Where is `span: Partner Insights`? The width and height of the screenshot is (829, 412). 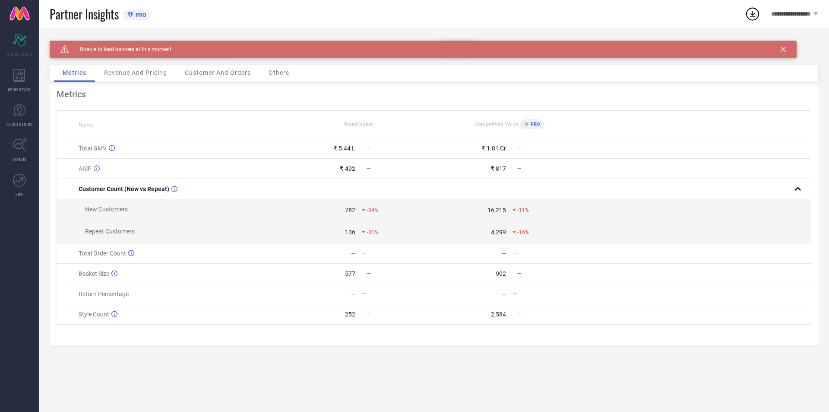
span: Partner Insights is located at coordinates (84, 14).